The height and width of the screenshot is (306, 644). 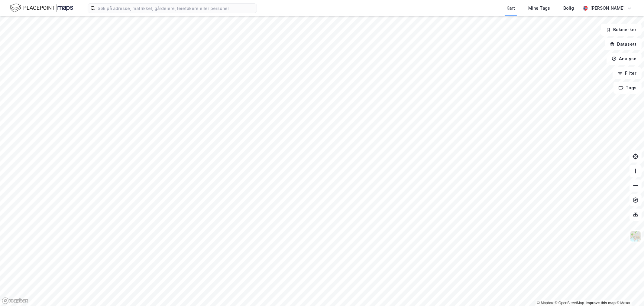 I want to click on a: OpenStreetMap, so click(x=569, y=303).